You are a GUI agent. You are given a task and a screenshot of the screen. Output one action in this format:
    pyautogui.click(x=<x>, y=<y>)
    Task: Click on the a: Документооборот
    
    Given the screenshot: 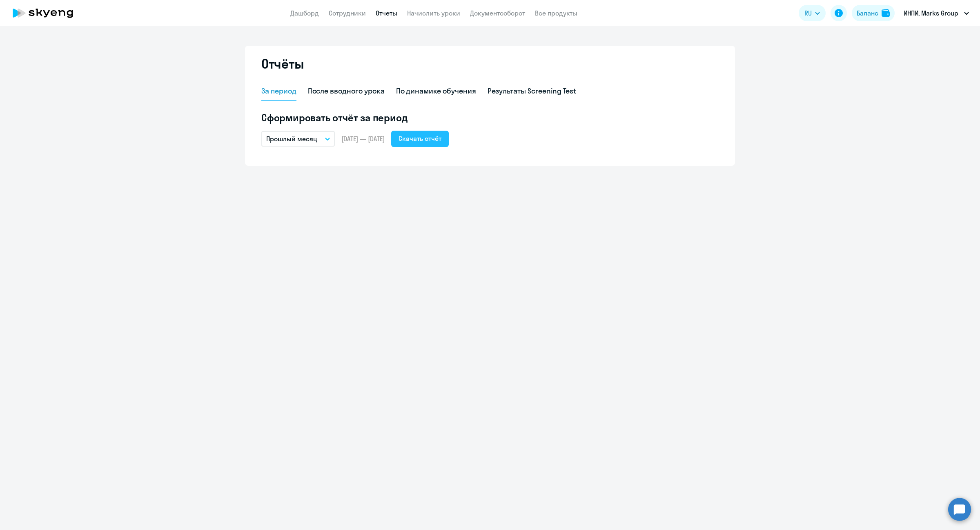 What is the action you would take?
    pyautogui.click(x=497, y=13)
    